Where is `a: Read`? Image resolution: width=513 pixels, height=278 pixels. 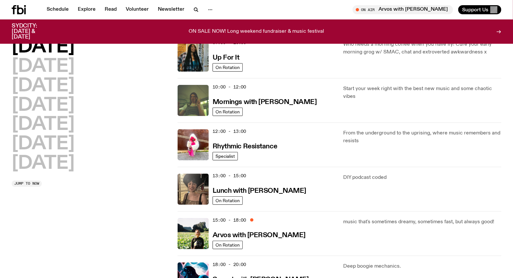 a: Read is located at coordinates (110, 10).